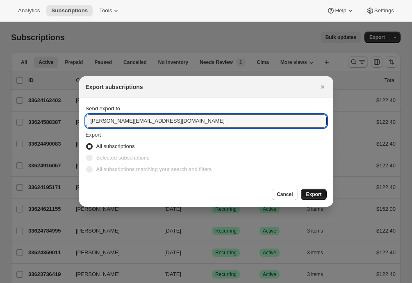 The image size is (412, 283). I want to click on span: Settings, so click(384, 11).